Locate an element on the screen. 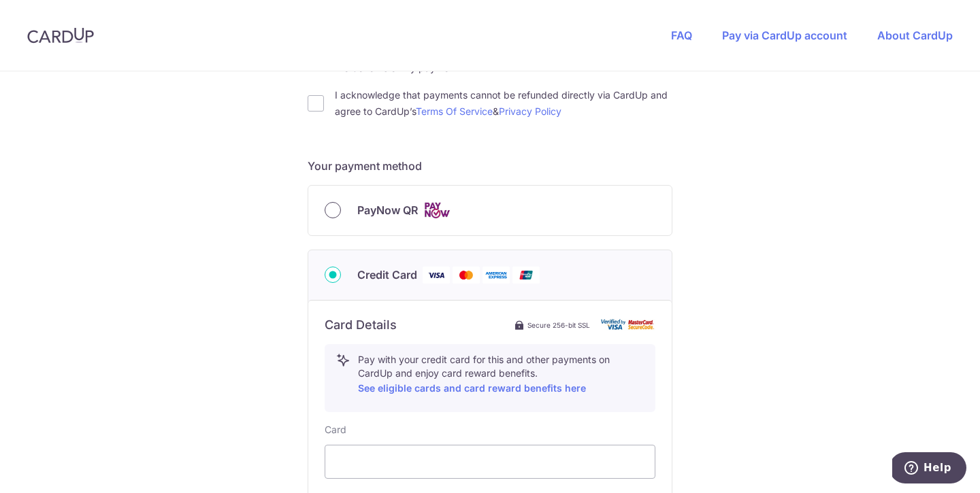  label: Card is located at coordinates (336, 430).